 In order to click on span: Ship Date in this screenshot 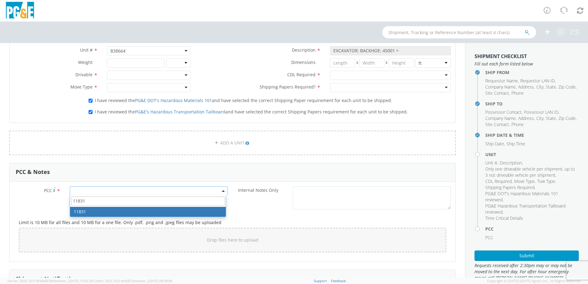, I will do `click(495, 144)`.